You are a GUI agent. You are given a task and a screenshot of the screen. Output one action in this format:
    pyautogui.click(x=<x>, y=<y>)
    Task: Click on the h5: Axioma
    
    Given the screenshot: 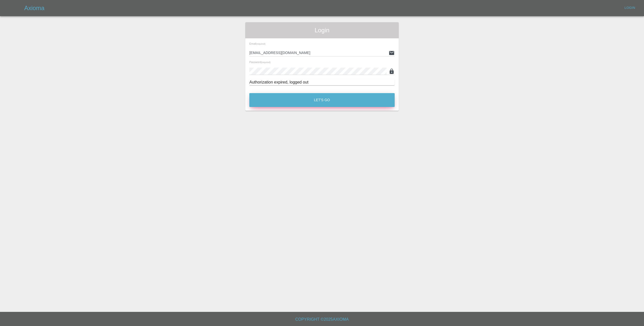 What is the action you would take?
    pyautogui.click(x=34, y=8)
    